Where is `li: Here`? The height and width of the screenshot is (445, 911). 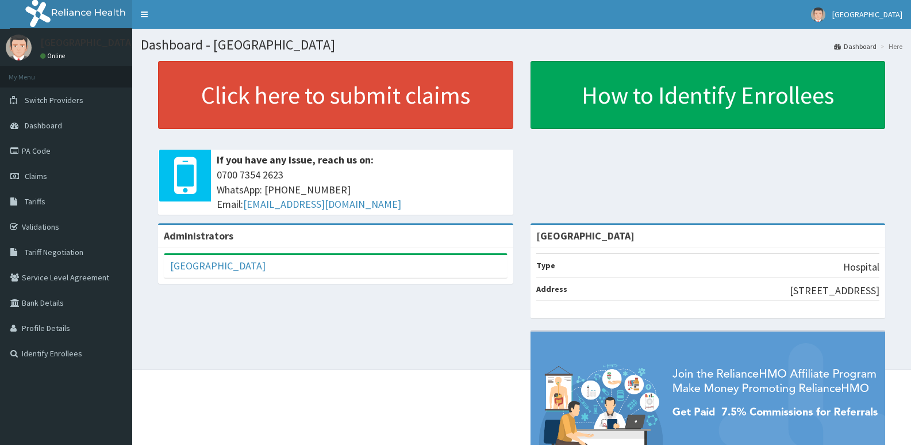
li: Here is located at coordinates (890, 46).